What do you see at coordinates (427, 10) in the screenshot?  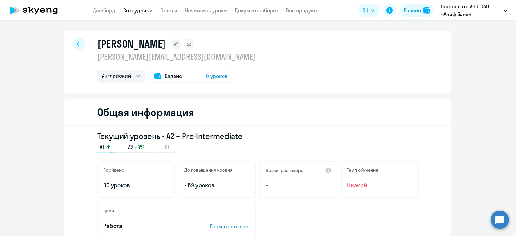 I see `img: balance` at bounding box center [427, 10].